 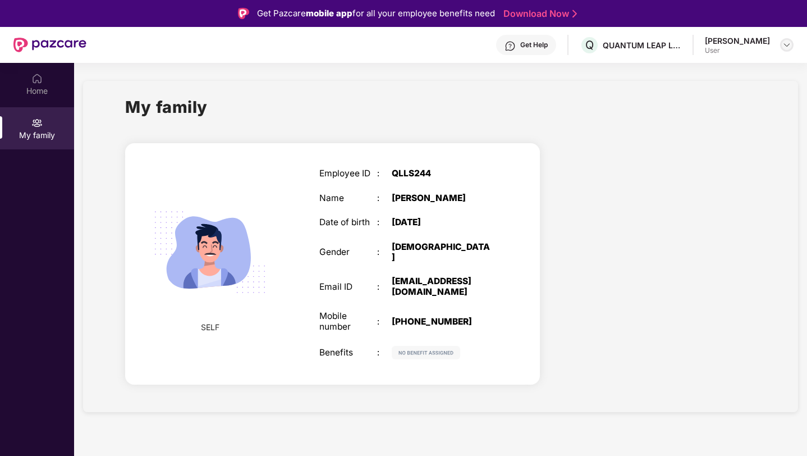 What do you see at coordinates (787, 45) in the screenshot?
I see `img: svg+xml;base64,PHN2ZyBpZD0iRHJvcGRvd24tMzJ4MzIiIHhtbG5zPSJodHRwOi8vd3d3LnczLm9yZy8yMDAwL3N2ZyIgd2...` at bounding box center [787, 45].